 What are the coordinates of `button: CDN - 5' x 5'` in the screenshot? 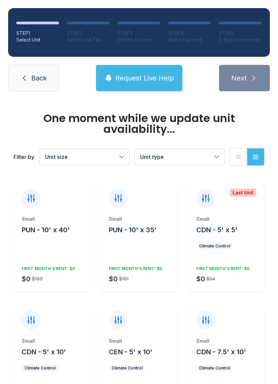 It's located at (217, 230).